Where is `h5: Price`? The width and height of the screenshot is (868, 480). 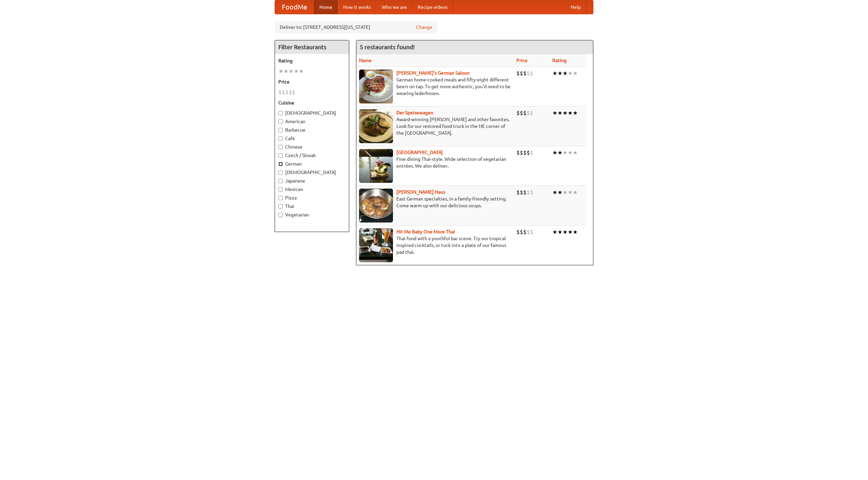
h5: Price is located at coordinates (312, 82).